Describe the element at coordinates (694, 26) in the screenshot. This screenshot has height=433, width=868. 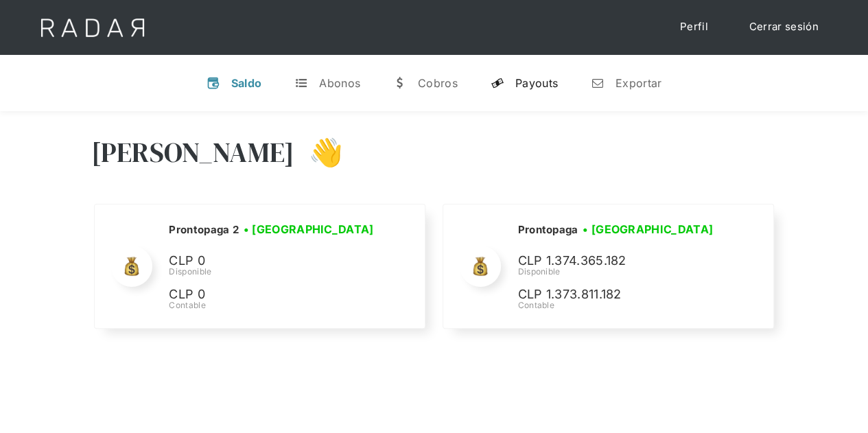
I see `a: Perfil` at that location.